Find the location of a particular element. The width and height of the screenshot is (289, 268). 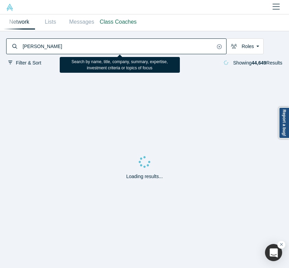

a: Lists is located at coordinates (50, 22).